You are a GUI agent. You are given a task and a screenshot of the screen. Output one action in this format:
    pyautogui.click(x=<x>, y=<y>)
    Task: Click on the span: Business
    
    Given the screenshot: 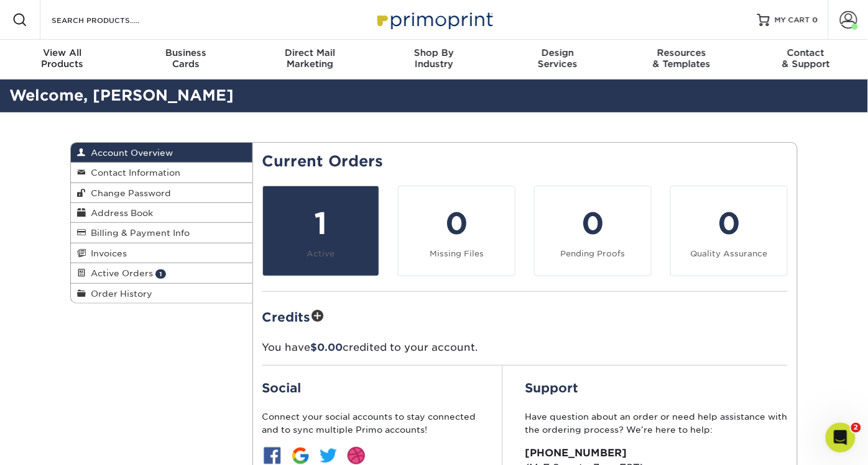 What is the action you would take?
    pyautogui.click(x=185, y=53)
    